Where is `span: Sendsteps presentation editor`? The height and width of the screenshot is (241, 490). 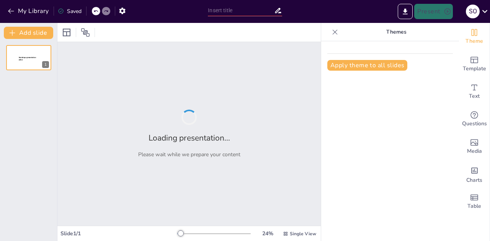
span: Sendsteps presentation editor is located at coordinates (27, 59).